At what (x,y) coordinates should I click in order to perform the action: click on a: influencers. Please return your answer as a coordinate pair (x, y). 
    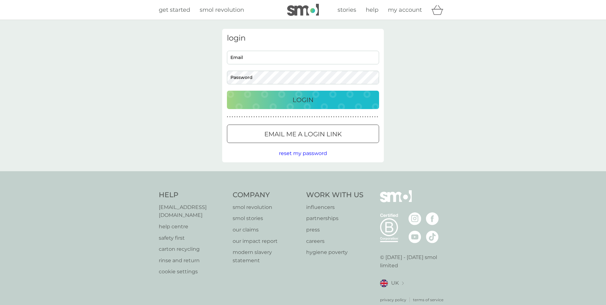
    Looking at the image, I should click on (335, 207).